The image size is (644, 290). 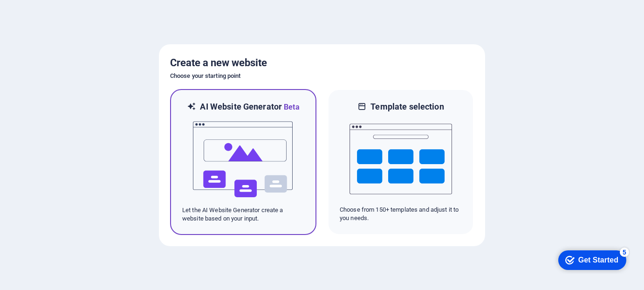 I want to click on p: Let the AI Website Generator create a website based on your input., so click(x=243, y=214).